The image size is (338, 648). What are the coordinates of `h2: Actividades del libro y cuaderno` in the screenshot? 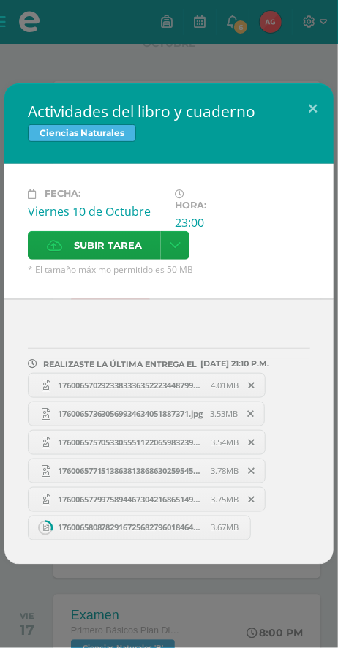 It's located at (169, 111).